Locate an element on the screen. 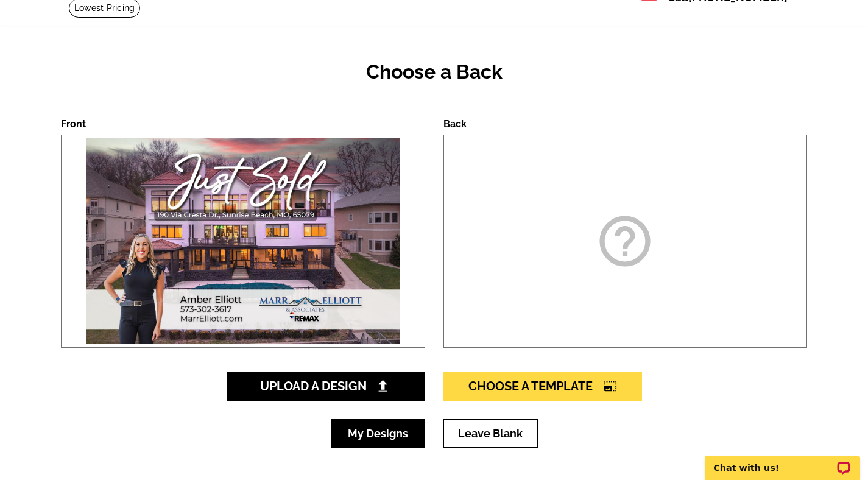 The image size is (868, 480). a: My Designs is located at coordinates (377, 433).